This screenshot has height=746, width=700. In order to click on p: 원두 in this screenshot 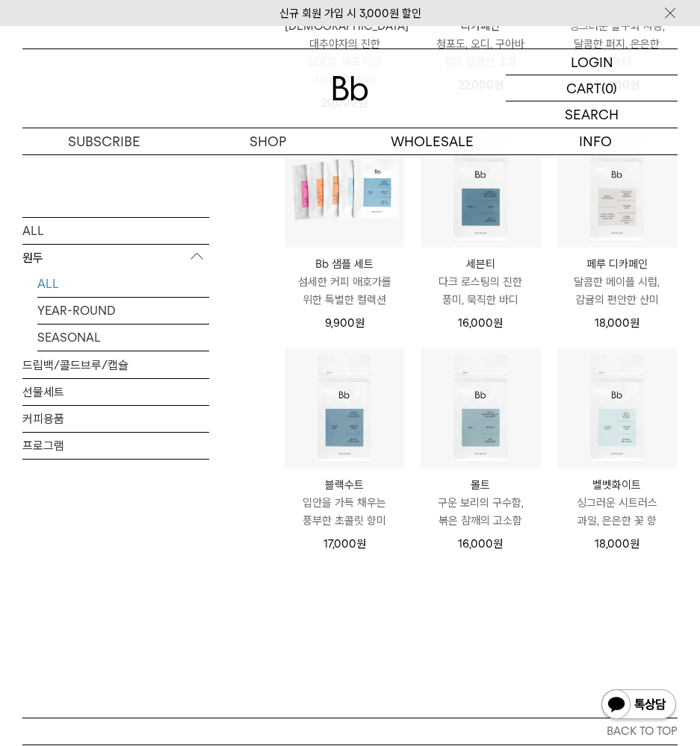, I will do `click(115, 257)`.